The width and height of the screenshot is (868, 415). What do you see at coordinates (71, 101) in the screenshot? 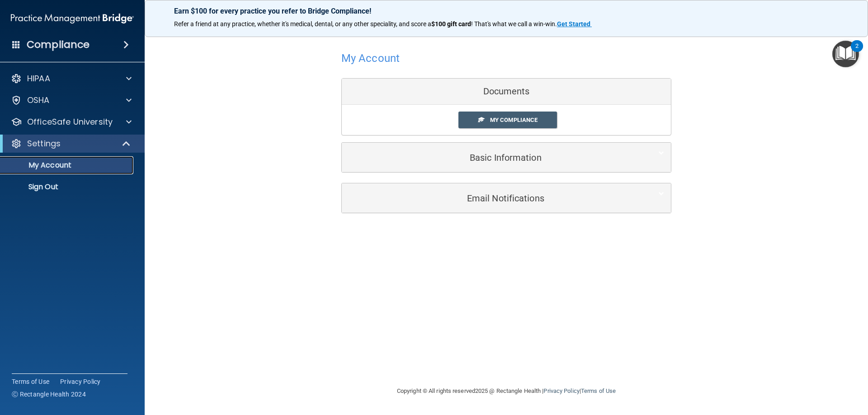
I see `a: OSHA` at bounding box center [71, 101].